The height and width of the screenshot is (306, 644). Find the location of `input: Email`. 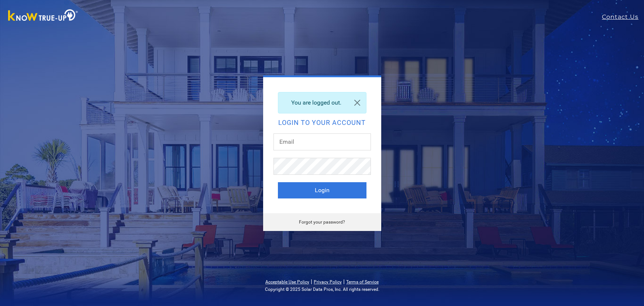

input: Email is located at coordinates (323, 142).